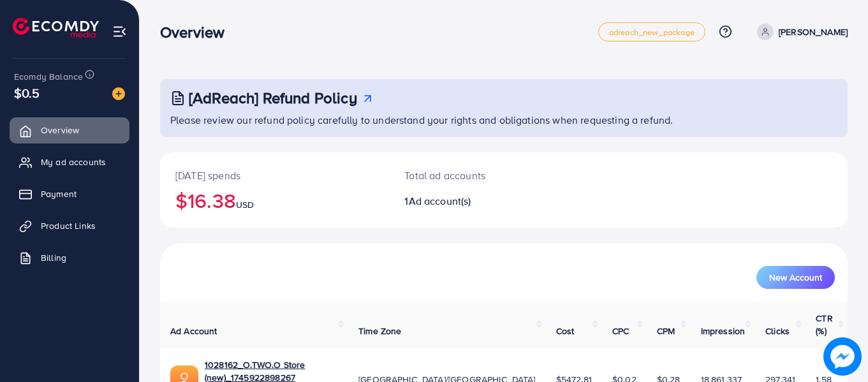 Image resolution: width=868 pixels, height=382 pixels. I want to click on span: Clicks, so click(777, 331).